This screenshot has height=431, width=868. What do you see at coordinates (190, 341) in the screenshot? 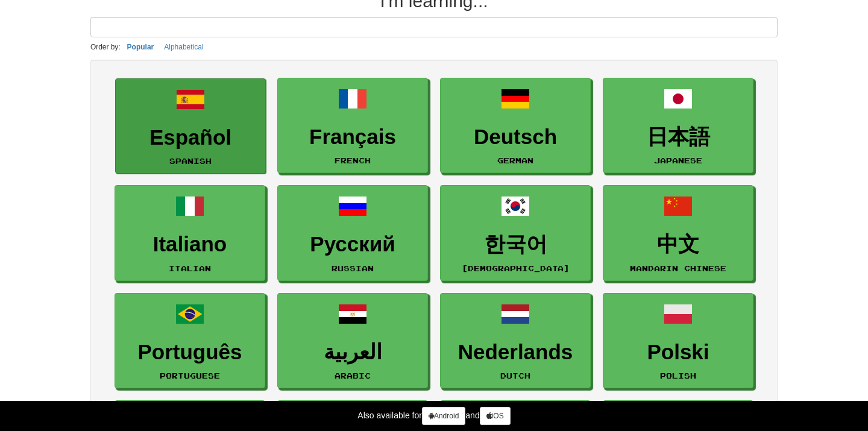
I see `a: PortuguêsPortuguese` at bounding box center [190, 341].